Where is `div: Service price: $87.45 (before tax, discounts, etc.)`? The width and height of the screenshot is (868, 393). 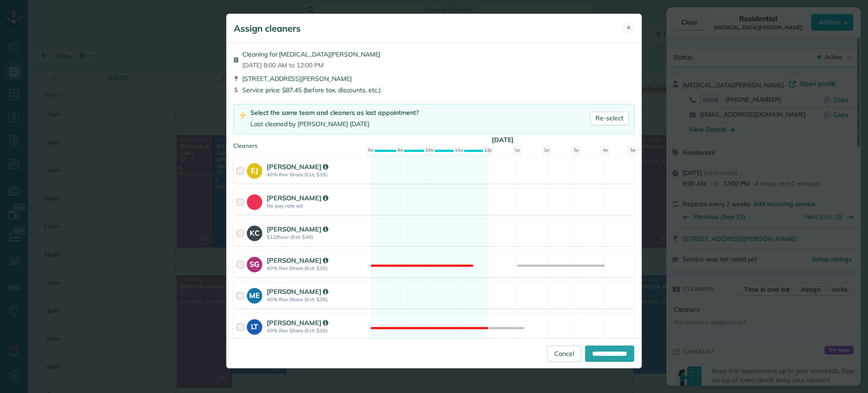
div: Service price: $87.45 (before tax, discounts, etc.) is located at coordinates (434, 90).